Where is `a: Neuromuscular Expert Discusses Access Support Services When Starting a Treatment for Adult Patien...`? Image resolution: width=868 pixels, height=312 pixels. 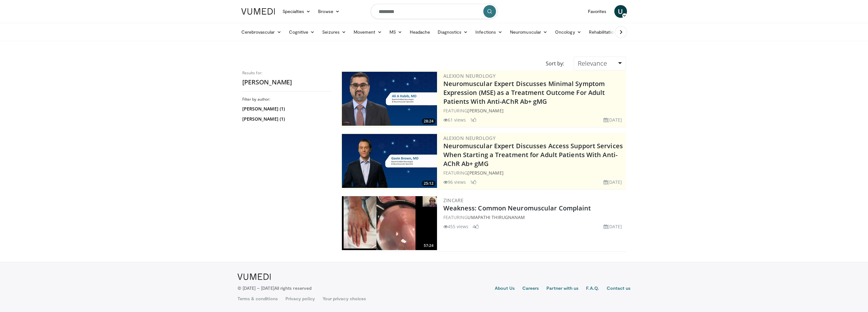 a: Neuromuscular Expert Discusses Access Support Services When Starting a Treatment for Adult Patien... is located at coordinates (533, 155).